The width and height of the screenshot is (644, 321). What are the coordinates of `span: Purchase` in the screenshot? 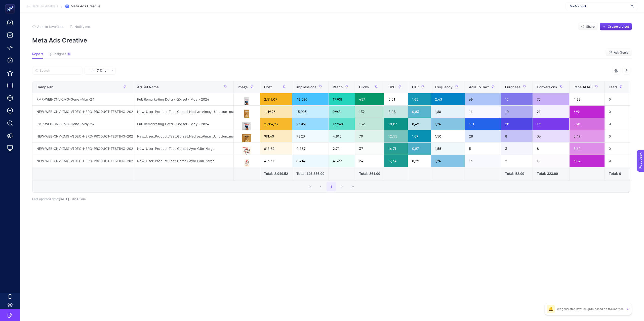 It's located at (513, 87).